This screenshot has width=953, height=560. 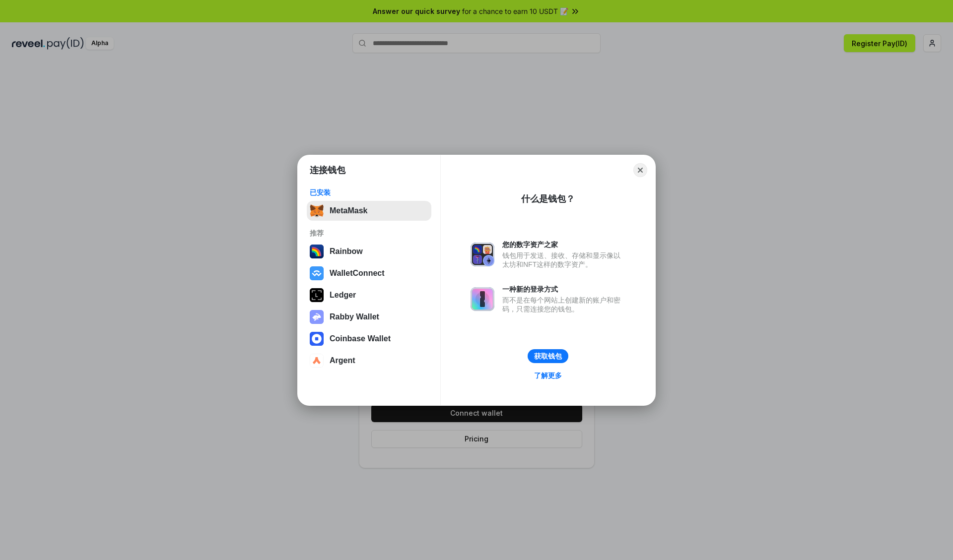 I want to click on div: Ledger, so click(x=343, y=295).